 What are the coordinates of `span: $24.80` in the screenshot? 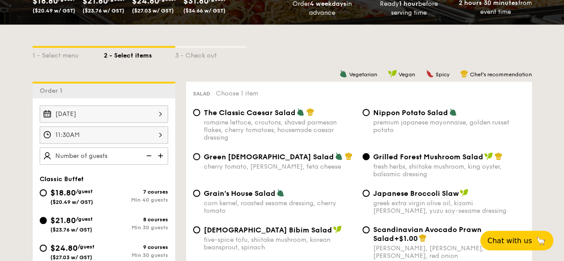 It's located at (64, 248).